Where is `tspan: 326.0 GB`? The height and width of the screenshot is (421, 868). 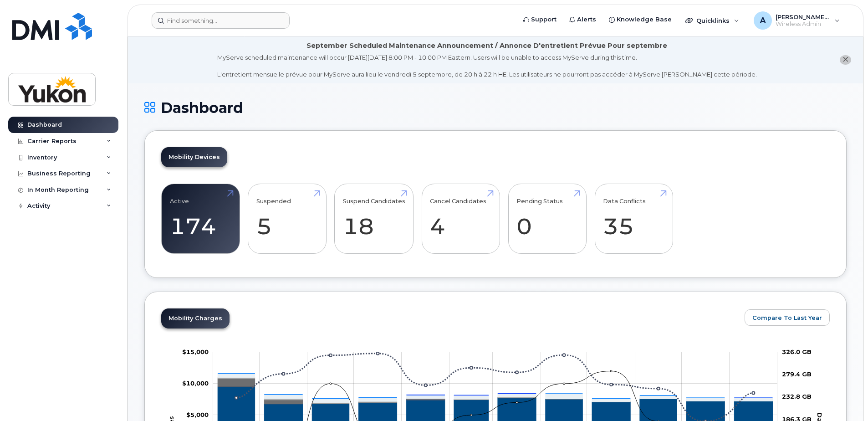 tspan: 326.0 GB is located at coordinates (797, 351).